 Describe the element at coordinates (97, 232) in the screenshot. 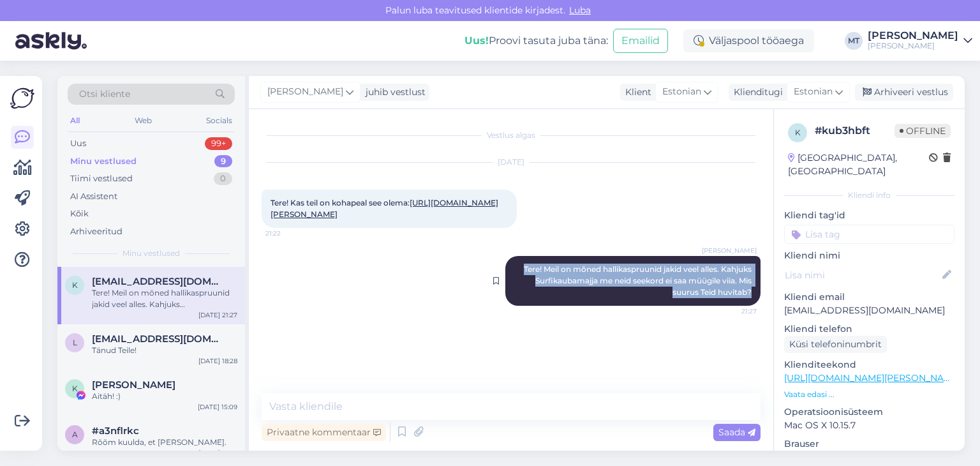

I see `div: Arhiveeritud` at that location.